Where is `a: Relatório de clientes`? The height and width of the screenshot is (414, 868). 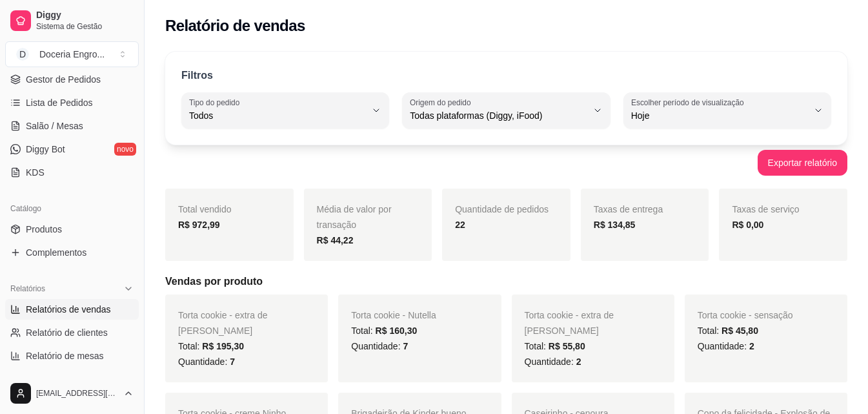 a: Relatório de clientes is located at coordinates (71, 332).